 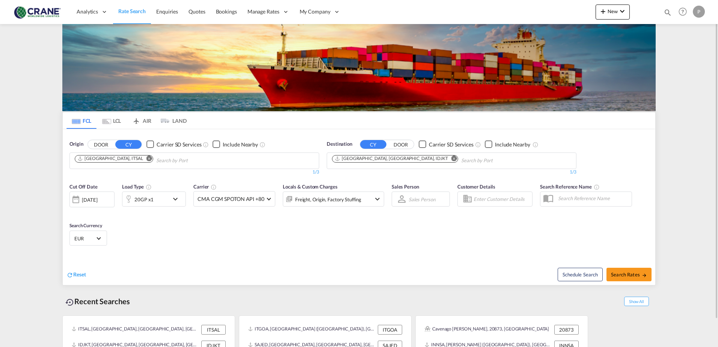 What do you see at coordinates (70, 302) in the screenshot?
I see `md-icon: icon-backup-restore` at bounding box center [70, 302].